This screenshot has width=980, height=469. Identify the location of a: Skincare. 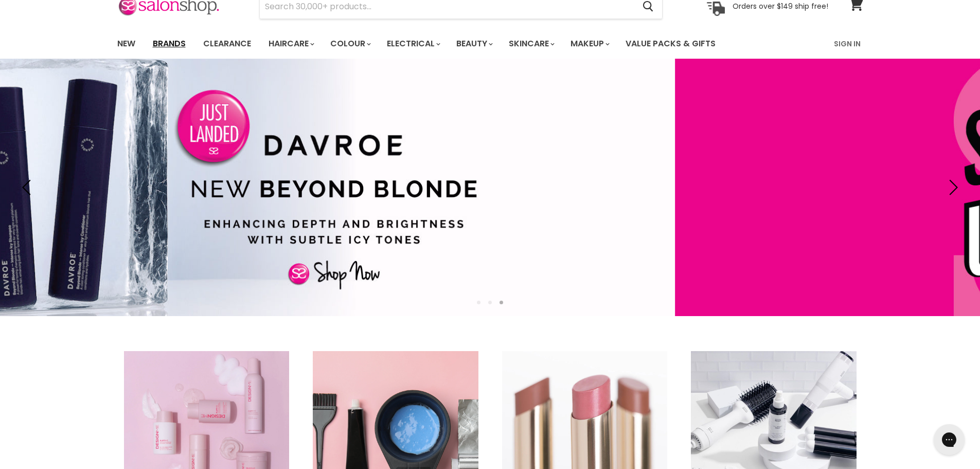
(531, 44).